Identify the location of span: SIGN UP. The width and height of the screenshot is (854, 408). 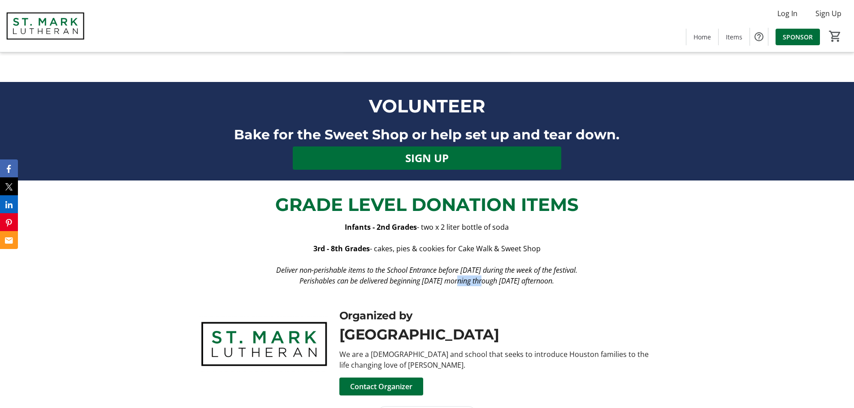
(427, 158).